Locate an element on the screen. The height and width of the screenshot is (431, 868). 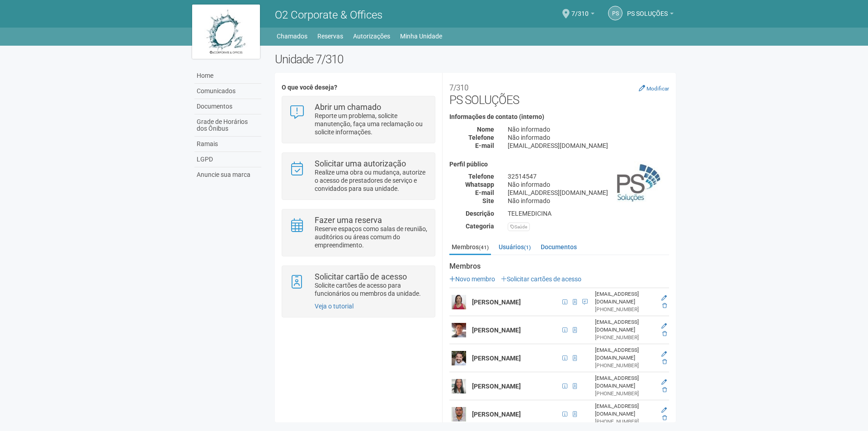
small: 7/310 is located at coordinates (459, 88).